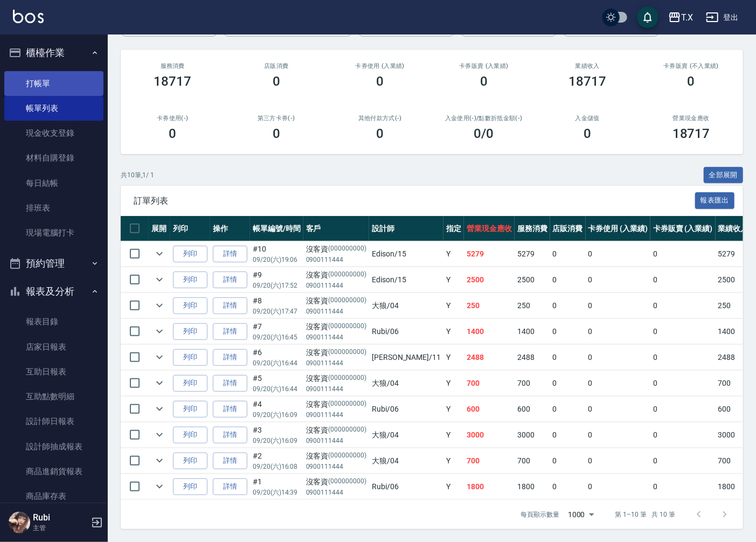  I want to click on h2: 店販消費, so click(276, 66).